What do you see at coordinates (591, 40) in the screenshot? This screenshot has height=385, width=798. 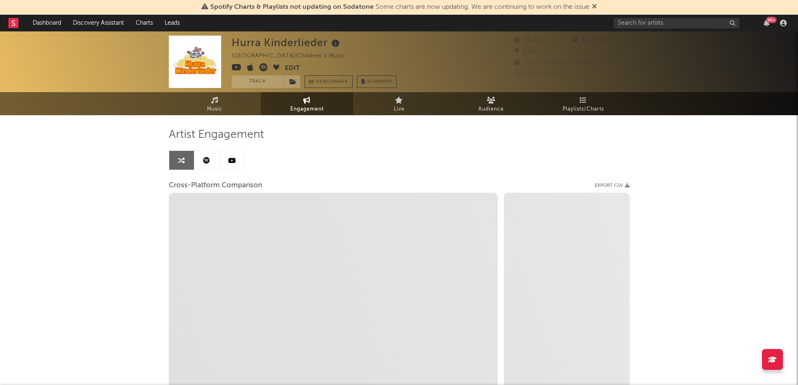 I see `span: 3.670.000` at bounding box center [591, 40].